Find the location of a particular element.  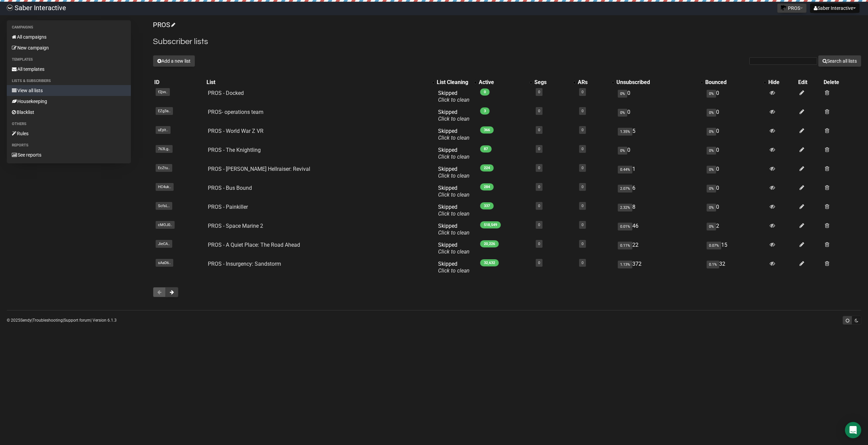

a: PROS - Docked is located at coordinates (226, 93).